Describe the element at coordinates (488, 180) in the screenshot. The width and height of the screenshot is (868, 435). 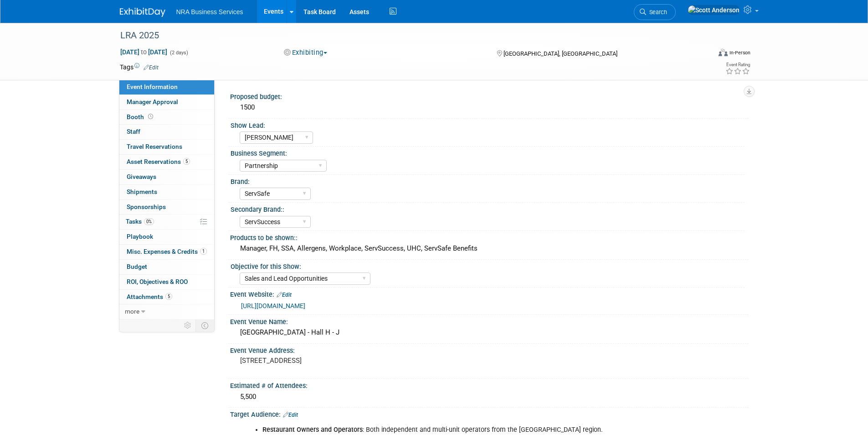
I see `div: Brand:` at that location.